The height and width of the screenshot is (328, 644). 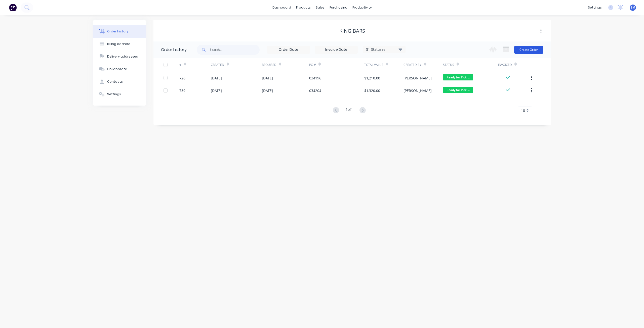 What do you see at coordinates (114, 94) in the screenshot?
I see `div: Settings` at bounding box center [114, 94].